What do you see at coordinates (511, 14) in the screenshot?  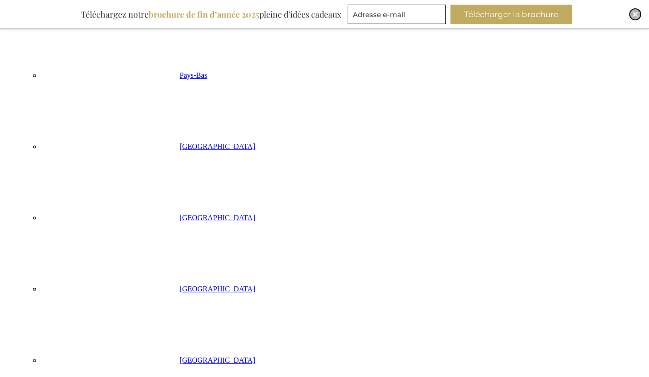 I see `button: Télécharger la brochure` at bounding box center [511, 14].